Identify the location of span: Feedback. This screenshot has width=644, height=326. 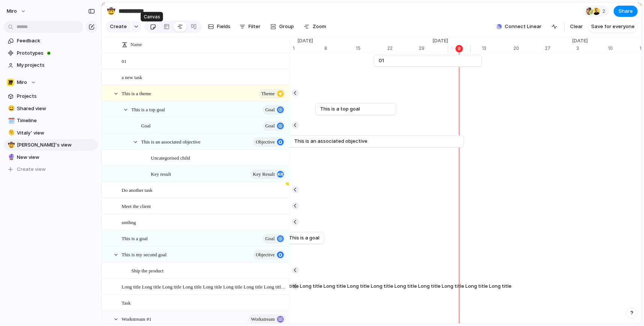
(56, 41).